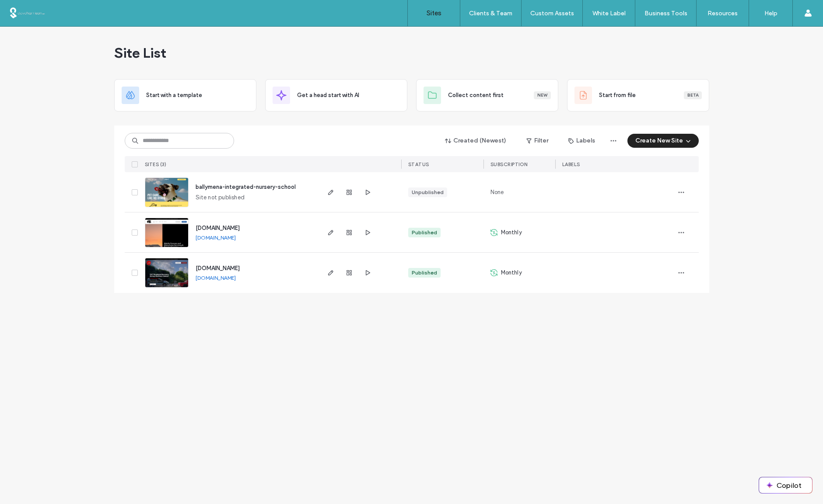 The image size is (823, 504). I want to click on span: Site not published, so click(220, 198).